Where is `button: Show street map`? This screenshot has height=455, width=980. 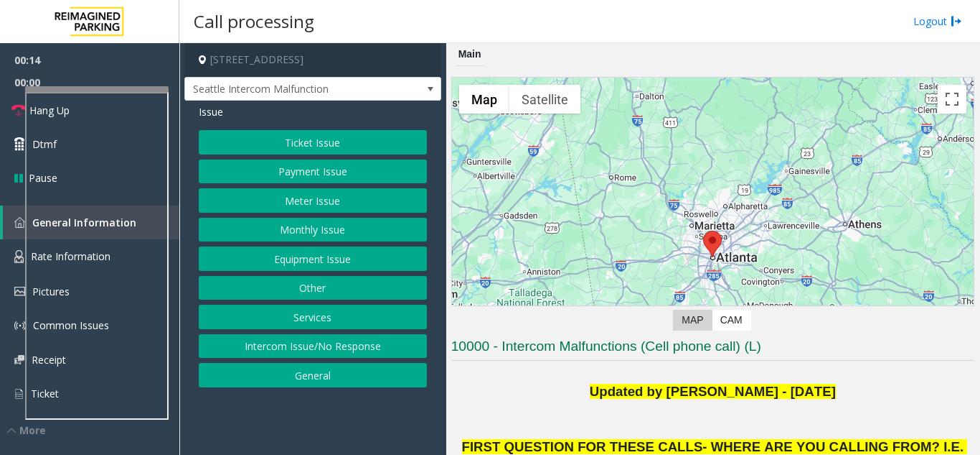
button: Show street map is located at coordinates (485, 99).